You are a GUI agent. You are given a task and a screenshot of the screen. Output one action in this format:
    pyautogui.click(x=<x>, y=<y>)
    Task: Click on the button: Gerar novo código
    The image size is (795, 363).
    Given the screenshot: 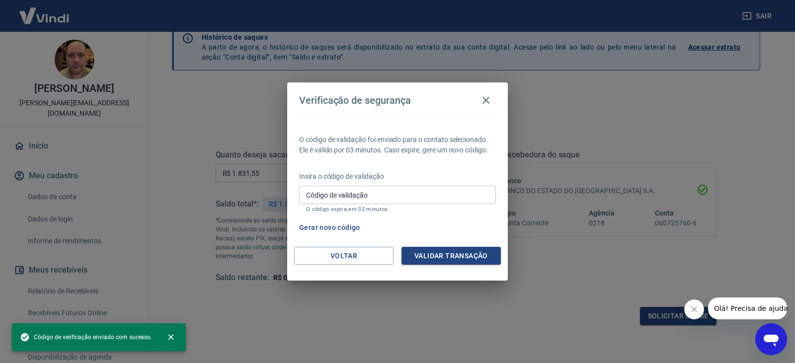 What is the action you would take?
    pyautogui.click(x=330, y=228)
    